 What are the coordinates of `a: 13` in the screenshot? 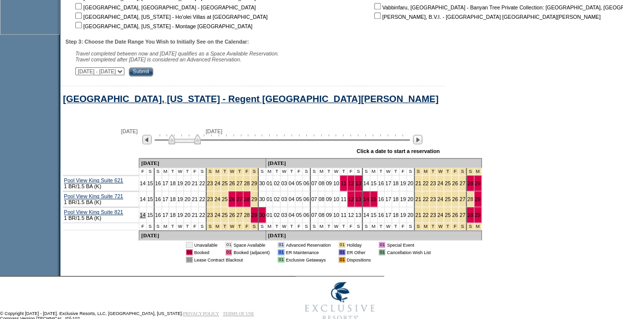 It's located at (358, 183).